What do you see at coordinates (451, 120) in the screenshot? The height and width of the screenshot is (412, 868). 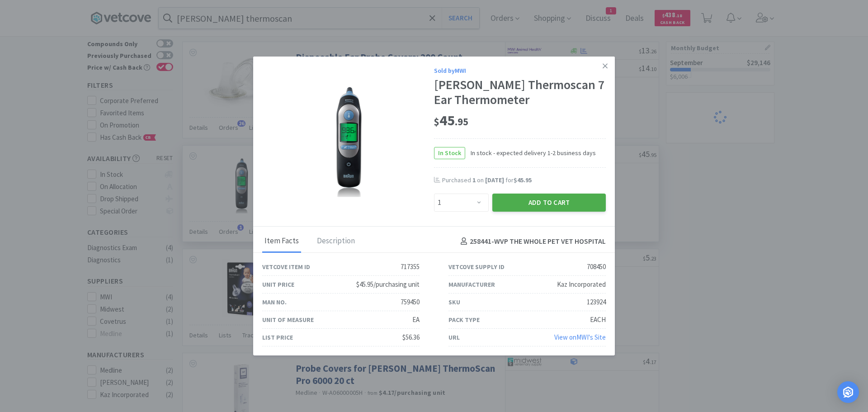 I see `span: 45` at bounding box center [451, 120].